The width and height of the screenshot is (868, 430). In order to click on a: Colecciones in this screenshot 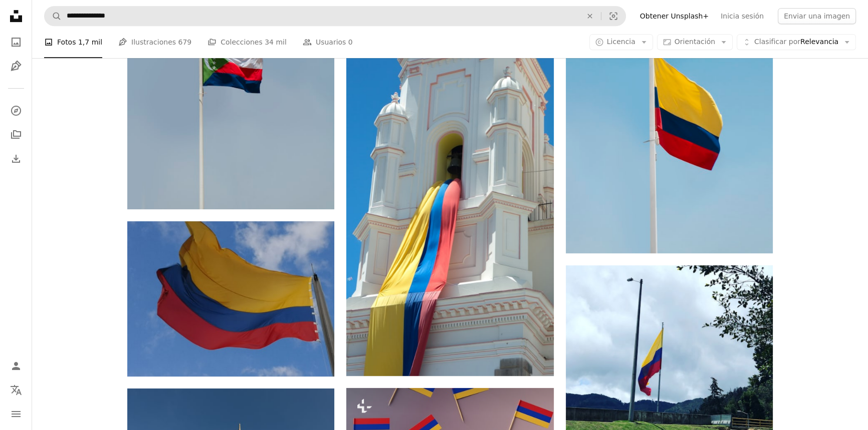, I will do `click(16, 135)`.